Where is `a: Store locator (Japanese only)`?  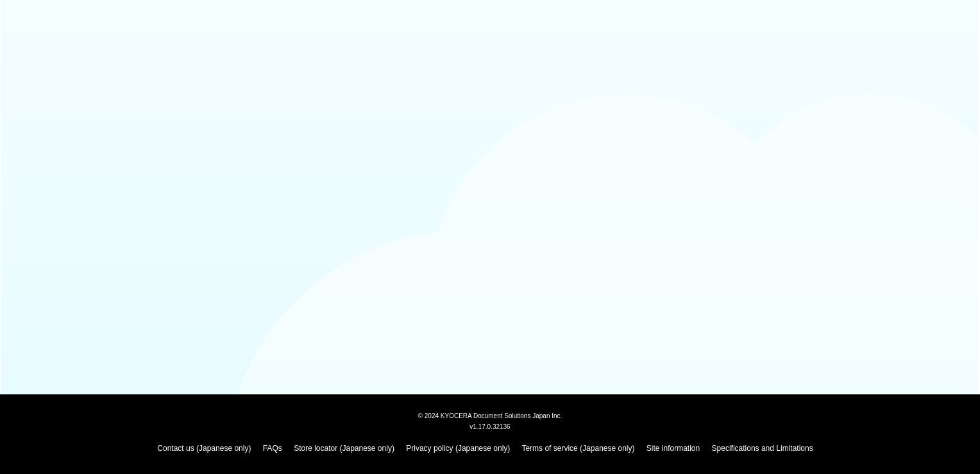
a: Store locator (Japanese only) is located at coordinates (344, 448).